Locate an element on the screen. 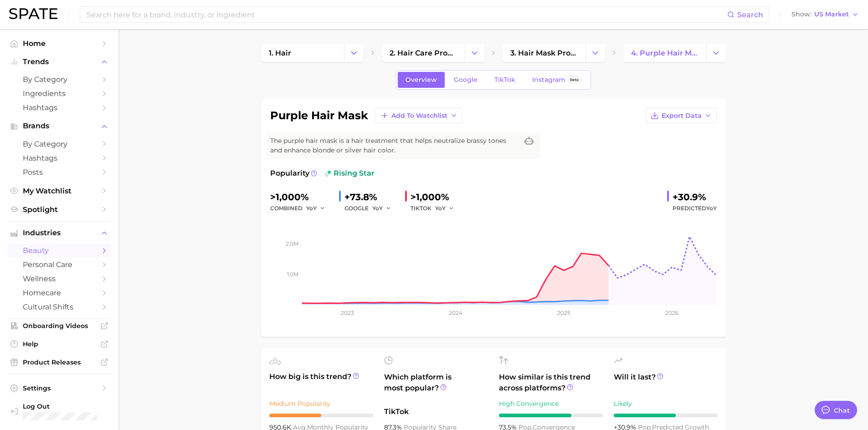  span: cultural shifts is located at coordinates (59, 307).